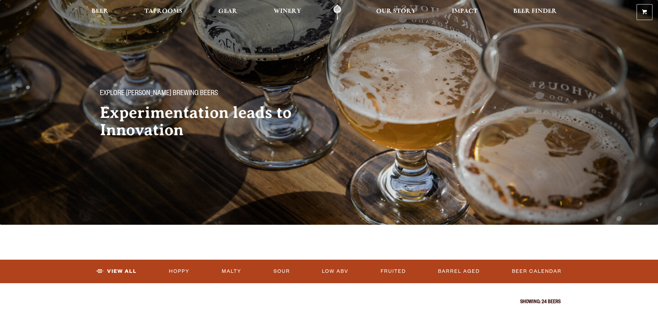  What do you see at coordinates (179, 271) in the screenshot?
I see `a: Hoppy` at bounding box center [179, 271].